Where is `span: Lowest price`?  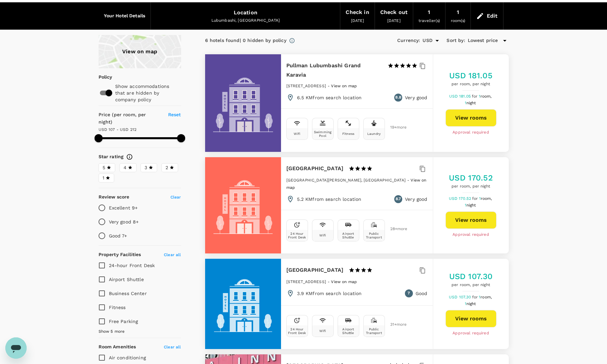
span: Lowest price is located at coordinates (483, 41).